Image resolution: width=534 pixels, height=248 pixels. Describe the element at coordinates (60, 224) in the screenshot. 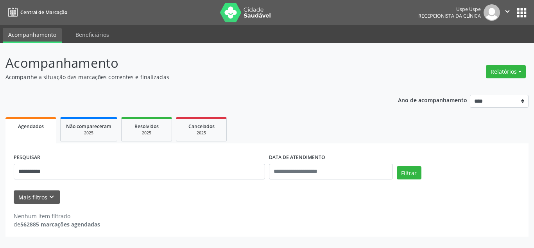

I see `strong: 562885 marcações agendadas` at that location.